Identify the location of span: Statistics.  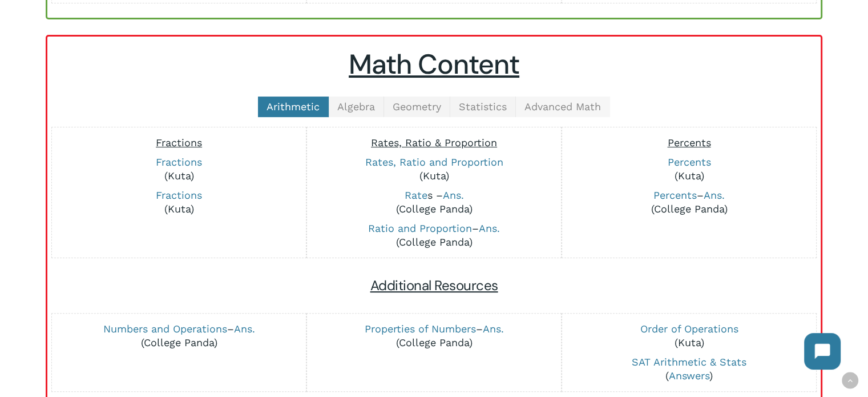
(483, 106).